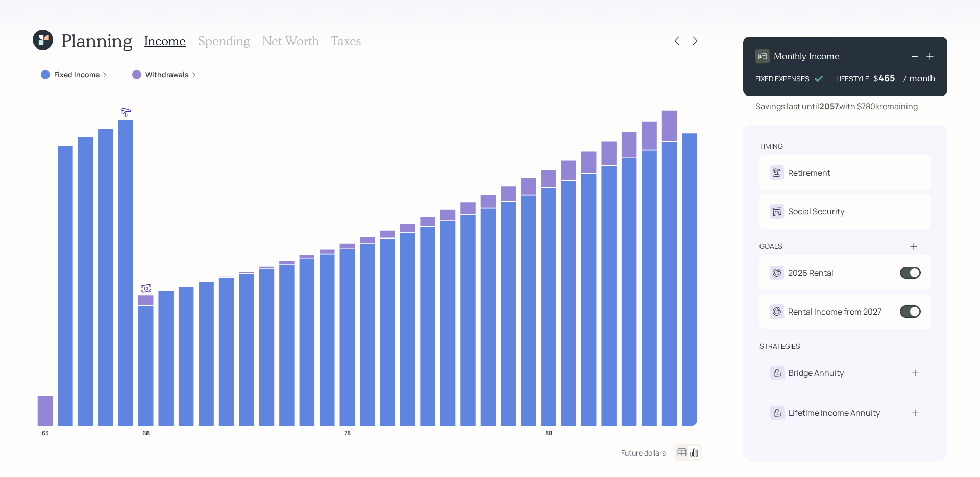  What do you see at coordinates (816, 373) in the screenshot?
I see `div: Bridge Annuity` at bounding box center [816, 373].